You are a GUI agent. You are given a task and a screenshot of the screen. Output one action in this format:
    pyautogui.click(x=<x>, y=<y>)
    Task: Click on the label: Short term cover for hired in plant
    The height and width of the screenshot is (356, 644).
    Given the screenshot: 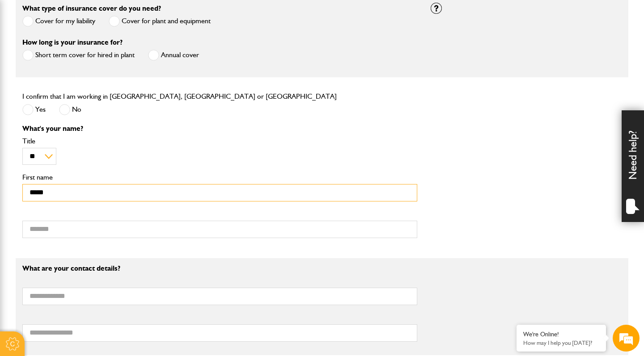 What is the action you would take?
    pyautogui.click(x=78, y=55)
    